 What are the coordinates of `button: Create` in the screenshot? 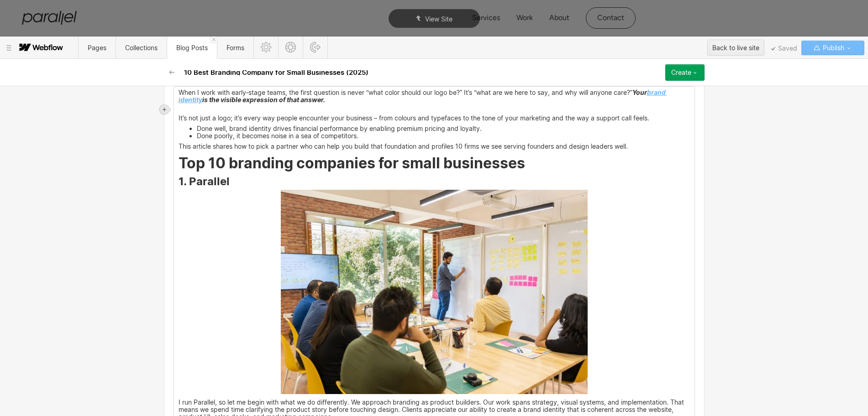 It's located at (685, 72).